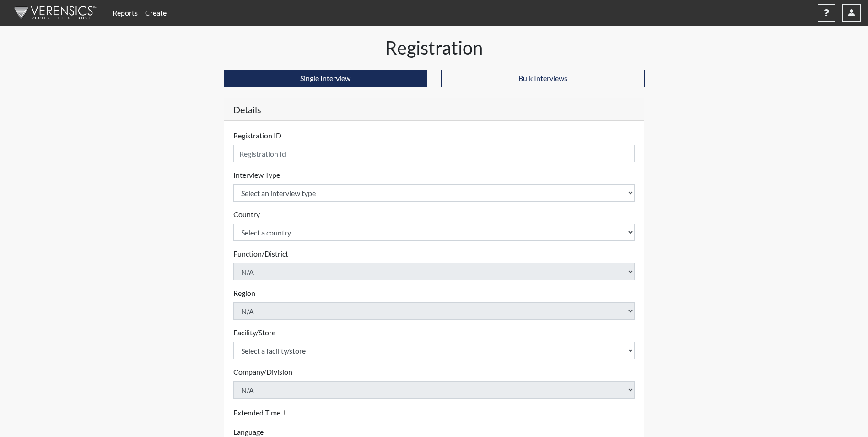 This screenshot has width=868, height=437. Describe the element at coordinates (543, 78) in the screenshot. I see `button: Bulk Interviews` at that location.